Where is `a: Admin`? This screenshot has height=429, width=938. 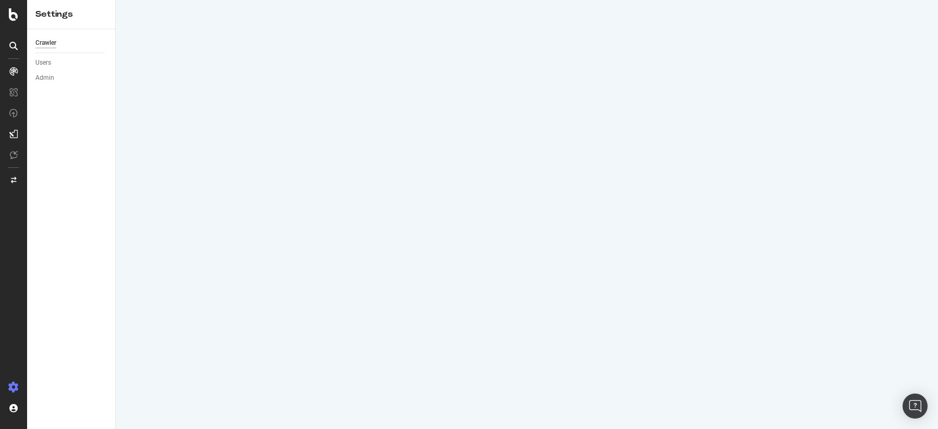
a: Admin is located at coordinates (71, 78).